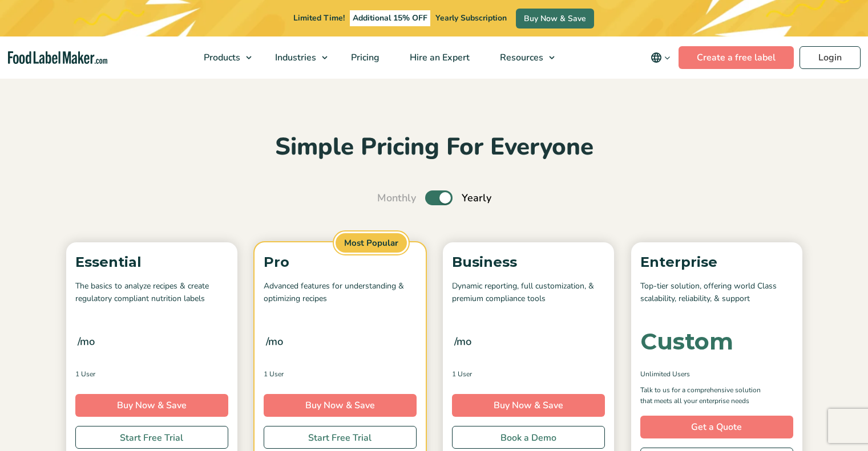 The image size is (868, 451). I want to click on a: Get a Quote, so click(717, 427).